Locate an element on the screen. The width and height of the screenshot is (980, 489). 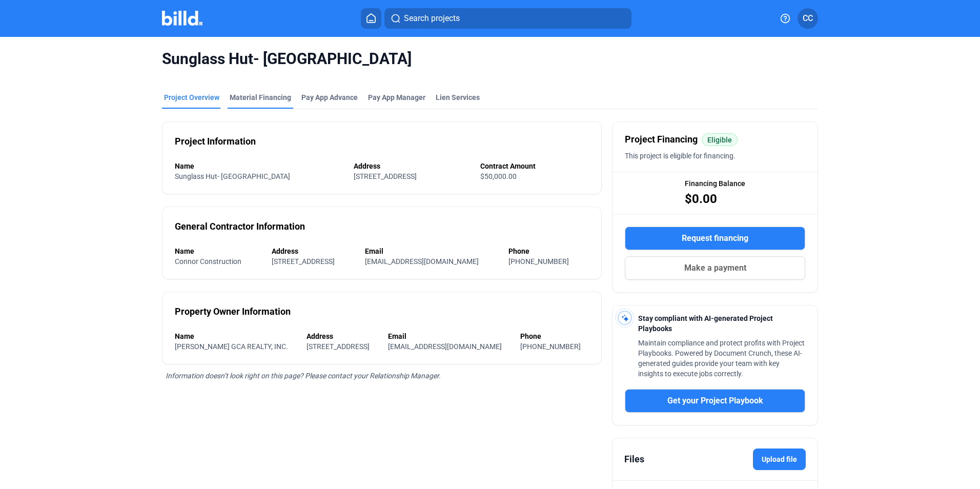
div: Material Financing is located at coordinates (261, 98).